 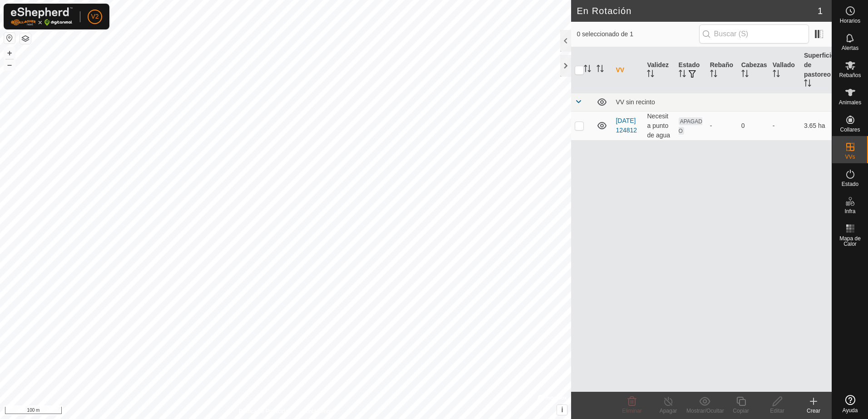 I want to click on th: VV, so click(x=627, y=71).